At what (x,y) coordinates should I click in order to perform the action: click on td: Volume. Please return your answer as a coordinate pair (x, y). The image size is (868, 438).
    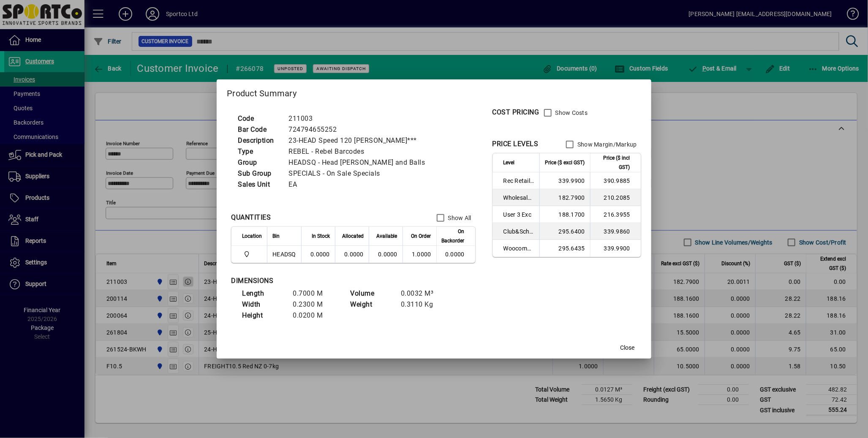
    Looking at the image, I should click on (371, 293).